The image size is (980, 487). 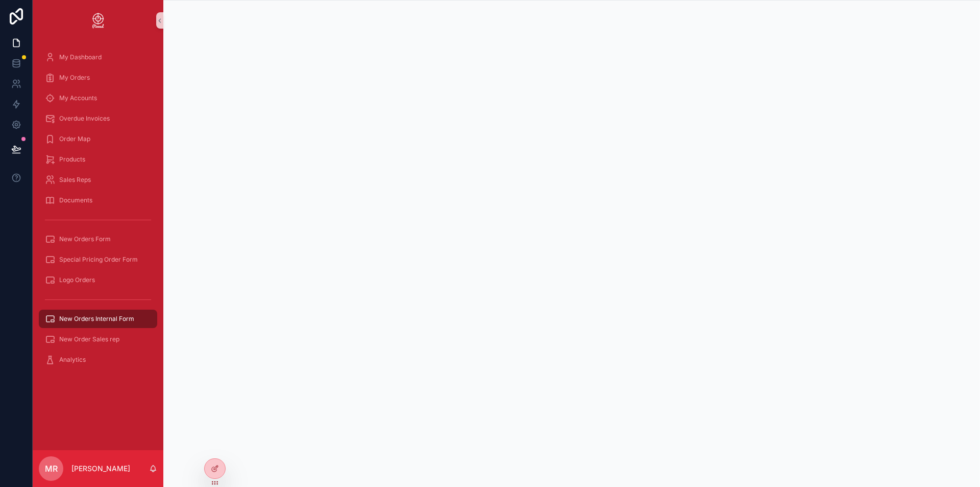 What do you see at coordinates (98, 319) in the screenshot?
I see `a: New Orders Internal Form` at bounding box center [98, 319].